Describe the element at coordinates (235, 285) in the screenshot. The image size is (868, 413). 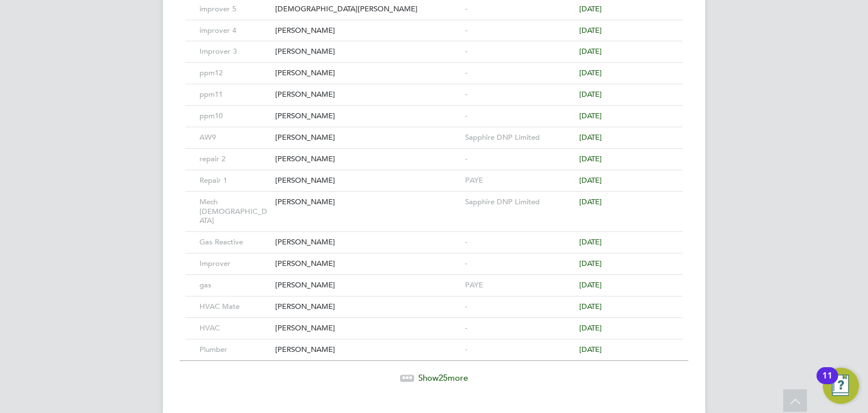
I see `div: gas` at that location.